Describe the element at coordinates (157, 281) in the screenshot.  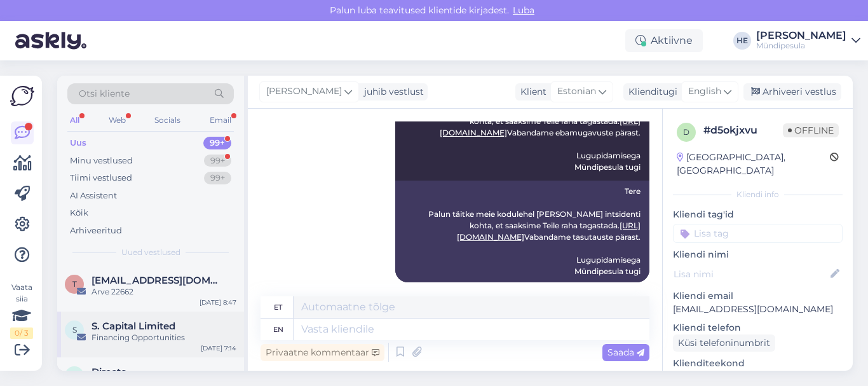
I see `span: tugi@myndipesula.eu` at that location.